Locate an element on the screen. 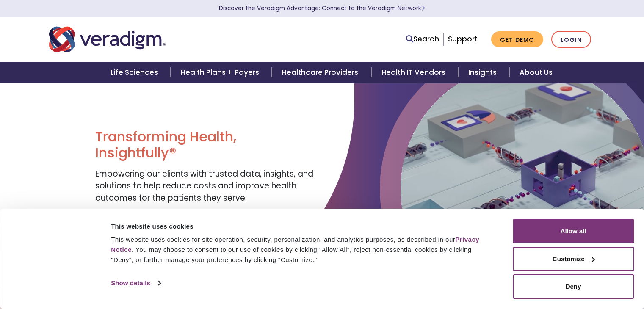 This screenshot has width=644, height=309. h1: Transforming Health, Insightfully® is located at coordinates (206, 145).